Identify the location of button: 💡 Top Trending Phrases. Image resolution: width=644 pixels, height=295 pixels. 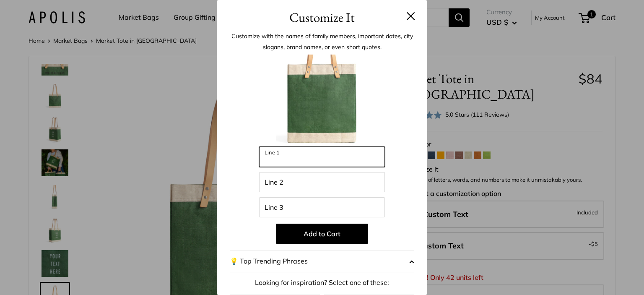
(322, 261).